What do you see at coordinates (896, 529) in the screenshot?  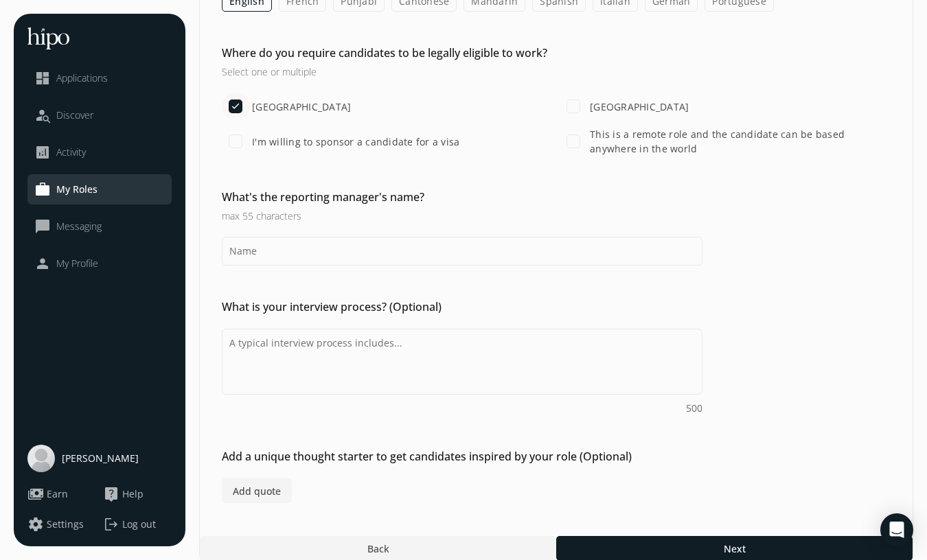 I see `div: Open Intercom Messenger` at bounding box center [896, 529].